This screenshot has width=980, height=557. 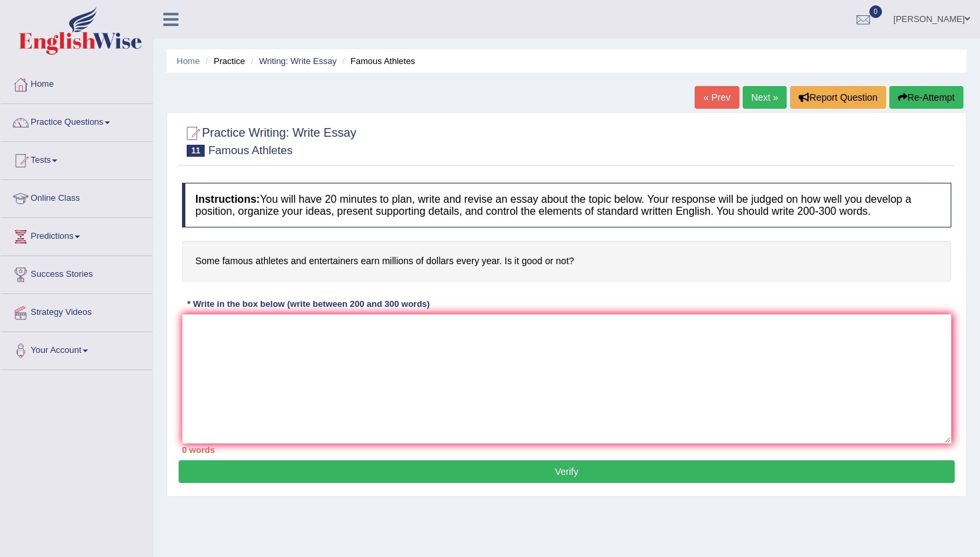 I want to click on small: Famous Athletes, so click(x=250, y=150).